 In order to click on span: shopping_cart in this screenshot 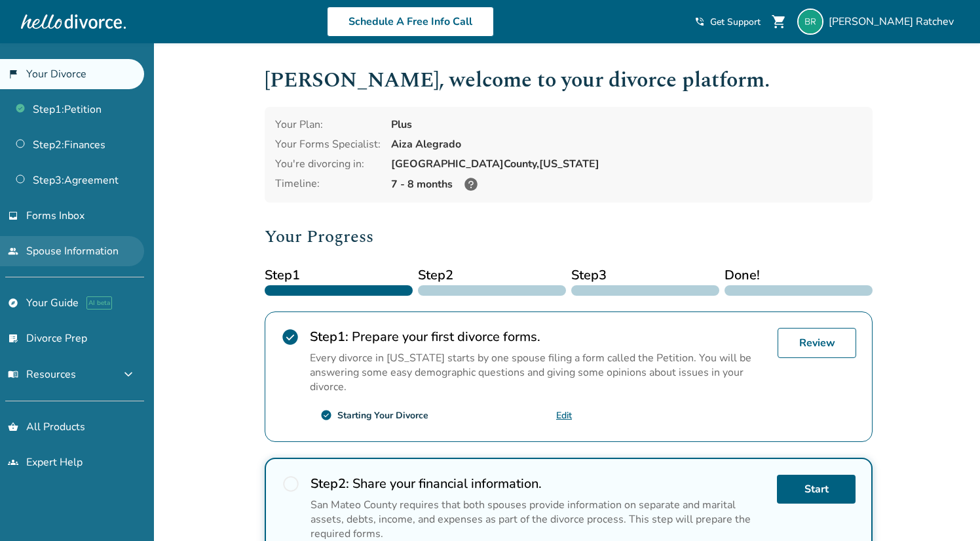, I will do `click(779, 21)`.